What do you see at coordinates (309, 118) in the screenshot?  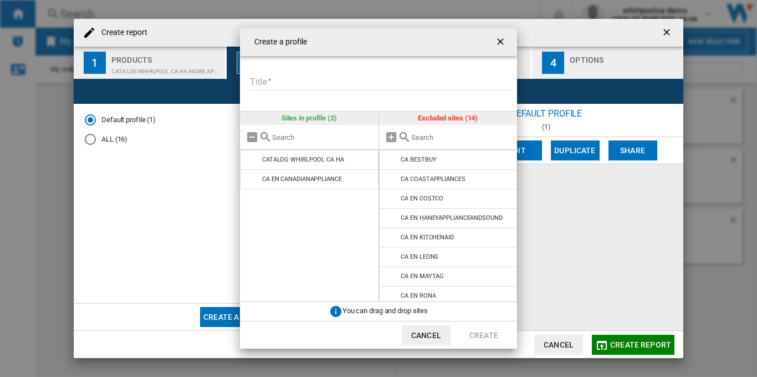 I see `div: Sites in profile (2)` at bounding box center [309, 118].